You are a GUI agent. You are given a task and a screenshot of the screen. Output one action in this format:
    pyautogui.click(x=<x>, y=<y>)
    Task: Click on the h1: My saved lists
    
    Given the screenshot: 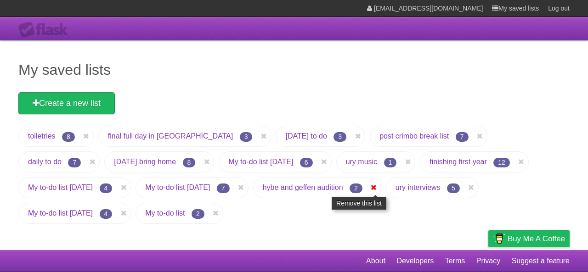 What is the action you would take?
    pyautogui.click(x=294, y=70)
    